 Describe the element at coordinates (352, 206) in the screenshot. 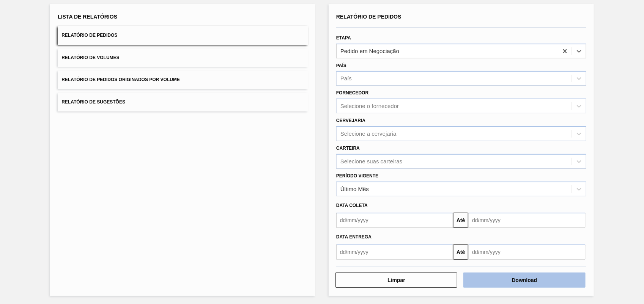

I see `span: Data coleta` at that location.